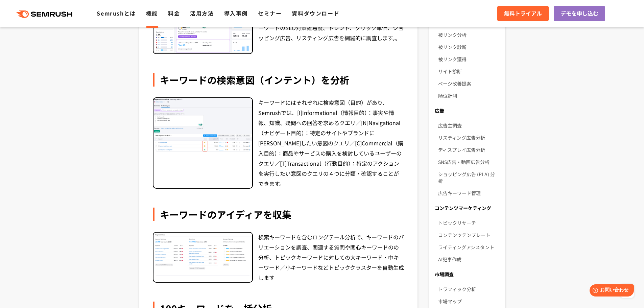 This screenshot has width=644, height=308. I want to click on a: ライティングアシスタント, so click(469, 247).